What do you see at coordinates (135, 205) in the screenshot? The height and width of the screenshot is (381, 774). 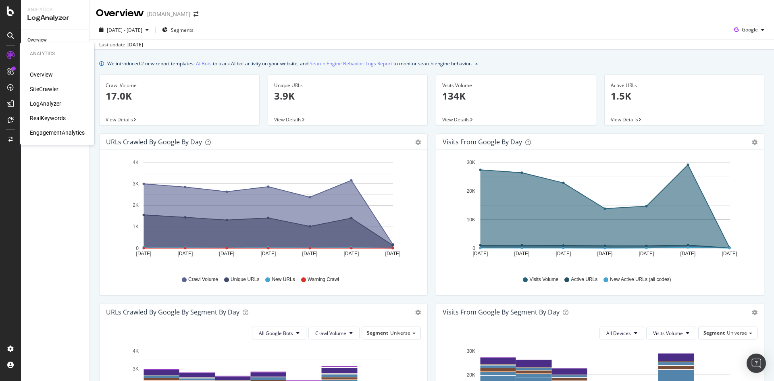 I see `text: 2K` at bounding box center [135, 205].